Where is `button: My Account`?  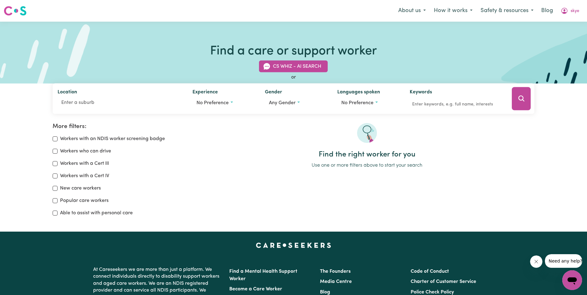 button: My Account is located at coordinates (570, 11).